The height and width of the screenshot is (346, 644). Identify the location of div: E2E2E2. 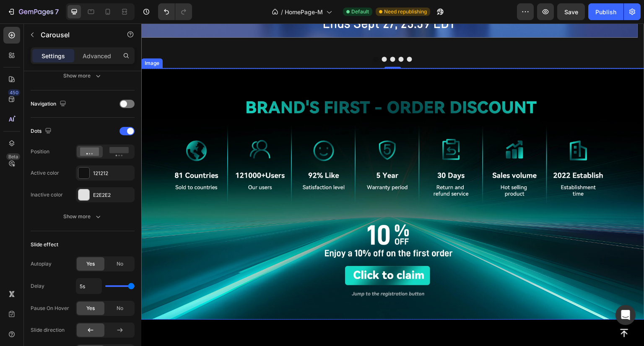
(113, 195).